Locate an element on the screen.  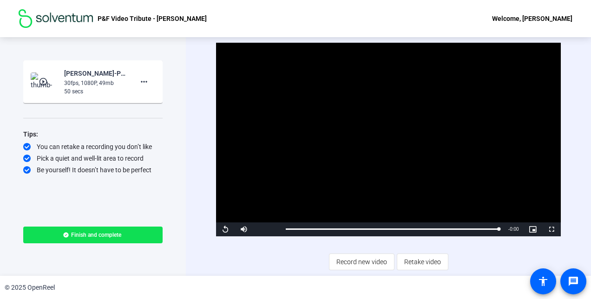
div: Video Player is located at coordinates (388, 139).